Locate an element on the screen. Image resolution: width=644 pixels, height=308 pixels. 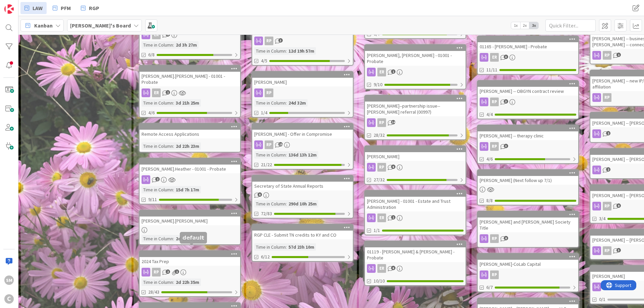
div: 2024 Tax Prep is located at coordinates (190, 261).